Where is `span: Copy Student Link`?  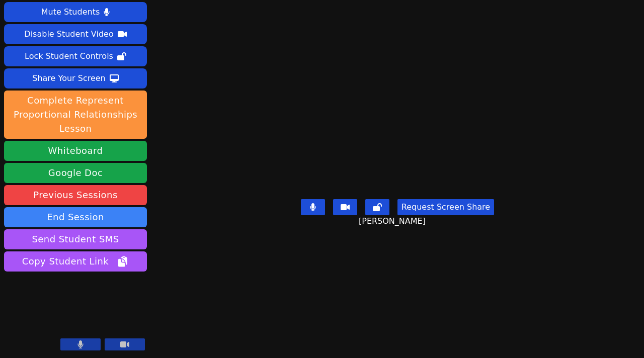
span: Copy Student Link is located at coordinates (76, 261).